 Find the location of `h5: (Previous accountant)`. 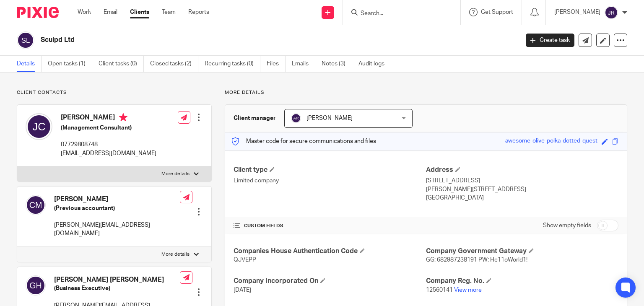

h5: (Previous accountant) is located at coordinates (117, 209).